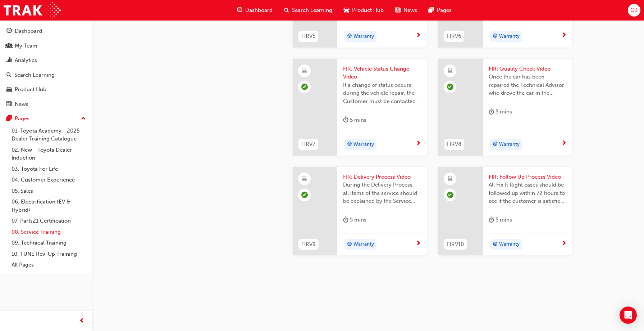 Image resolution: width=644 pixels, height=331 pixels. What do you see at coordinates (48, 242) in the screenshot?
I see `a: 09. Technical Training` at bounding box center [48, 242].